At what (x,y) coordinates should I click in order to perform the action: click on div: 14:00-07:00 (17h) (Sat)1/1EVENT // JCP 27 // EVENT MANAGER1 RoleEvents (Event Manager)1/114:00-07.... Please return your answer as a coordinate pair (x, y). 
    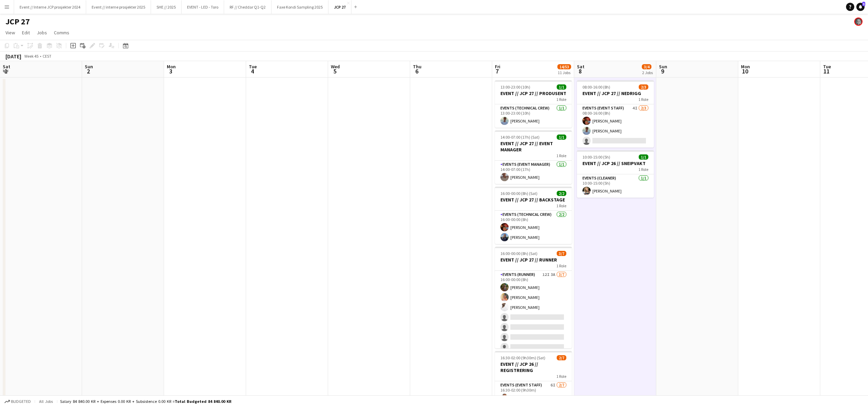
    Looking at the image, I should click on (533, 157).